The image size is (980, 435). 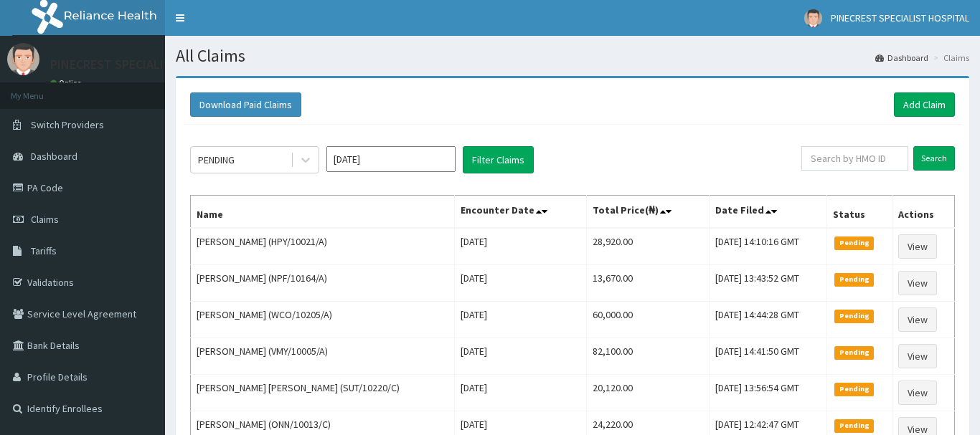 I want to click on span: Tariffs, so click(x=44, y=251).